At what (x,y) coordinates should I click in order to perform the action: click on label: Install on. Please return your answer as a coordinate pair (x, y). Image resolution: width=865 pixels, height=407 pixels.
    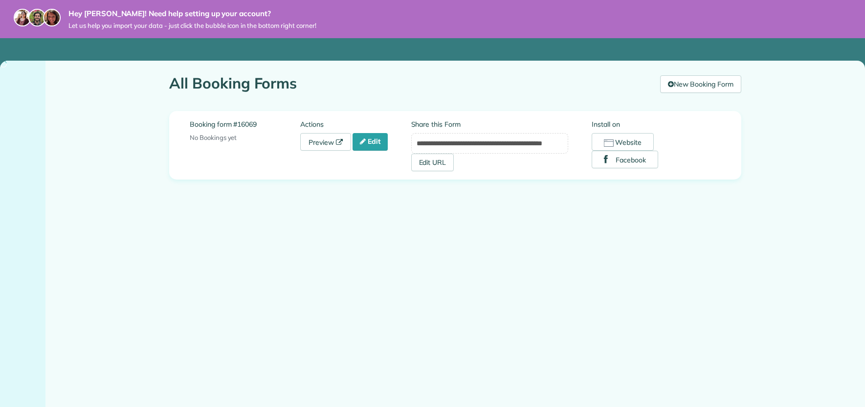
    Looking at the image, I should click on (656, 124).